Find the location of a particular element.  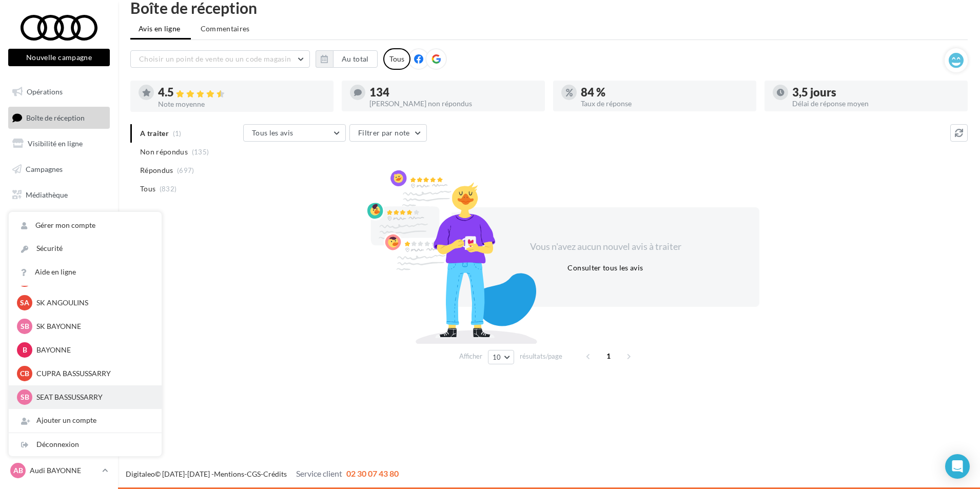

a: Sécurité is located at coordinates (85, 249).